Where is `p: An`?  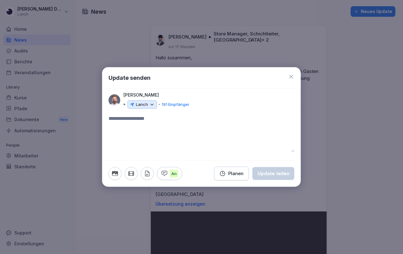 p: An is located at coordinates (174, 174).